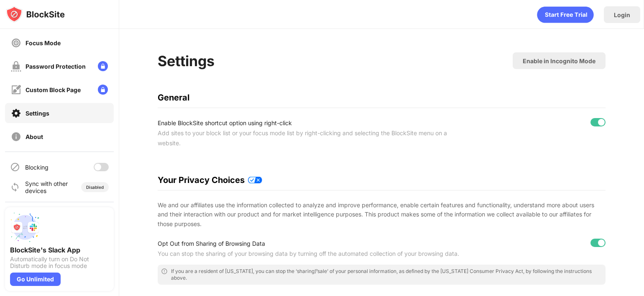  What do you see at coordinates (53, 90) in the screenshot?
I see `div: Custom Block Page` at bounding box center [53, 90].